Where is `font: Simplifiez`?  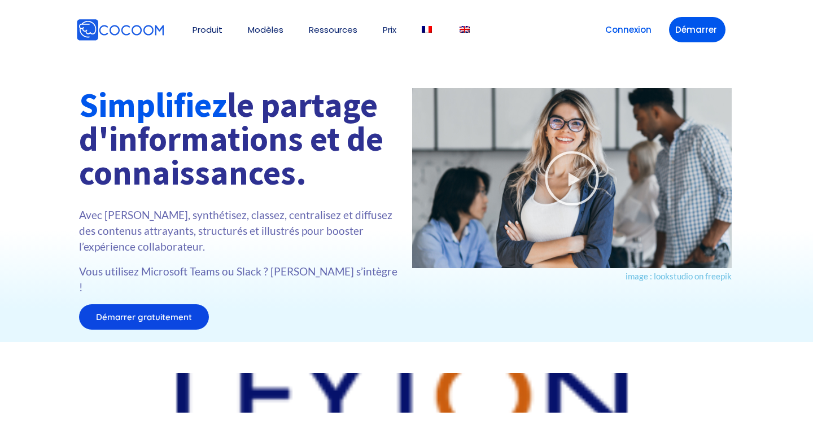
font: Simplifiez is located at coordinates (153, 104).